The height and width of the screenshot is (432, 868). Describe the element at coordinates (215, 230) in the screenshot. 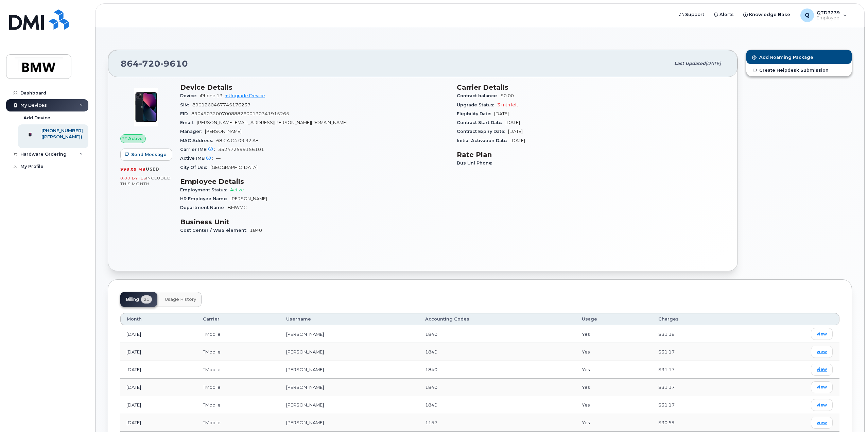

I see `span: Cost Center / WBS element` at that location.